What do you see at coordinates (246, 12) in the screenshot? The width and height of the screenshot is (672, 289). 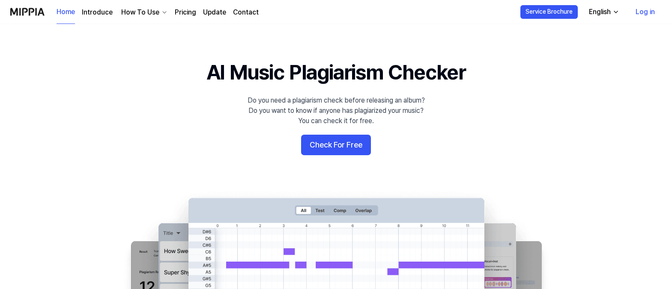 I see `a: Contact` at bounding box center [246, 12].